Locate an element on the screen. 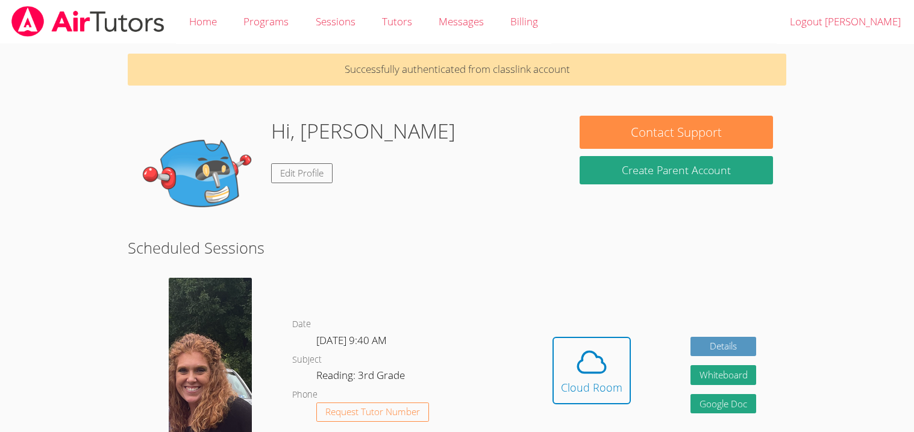 The height and width of the screenshot is (432, 914). dt: Date is located at coordinates (301, 324).